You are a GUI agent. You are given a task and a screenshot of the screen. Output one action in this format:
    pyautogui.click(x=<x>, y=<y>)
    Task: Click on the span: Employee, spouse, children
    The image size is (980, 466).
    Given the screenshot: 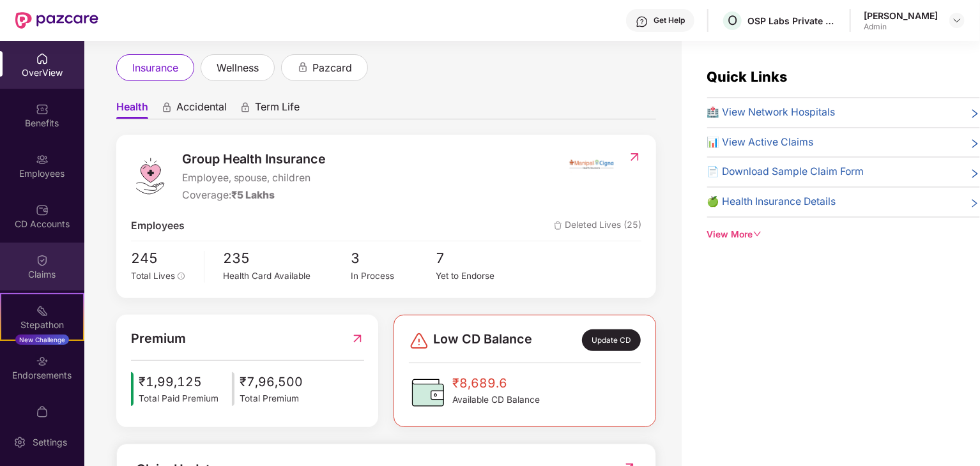 What is the action you would take?
    pyautogui.click(x=254, y=178)
    